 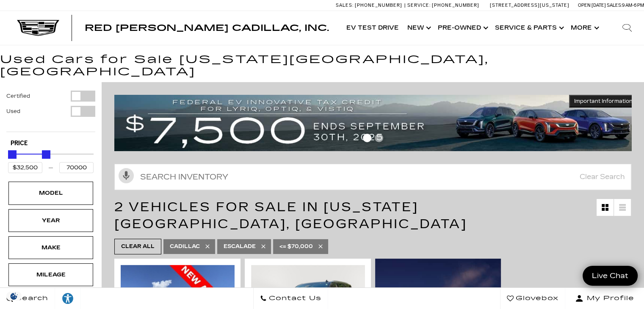 I want to click on div: Filter by Vehicle Type, so click(x=51, y=111).